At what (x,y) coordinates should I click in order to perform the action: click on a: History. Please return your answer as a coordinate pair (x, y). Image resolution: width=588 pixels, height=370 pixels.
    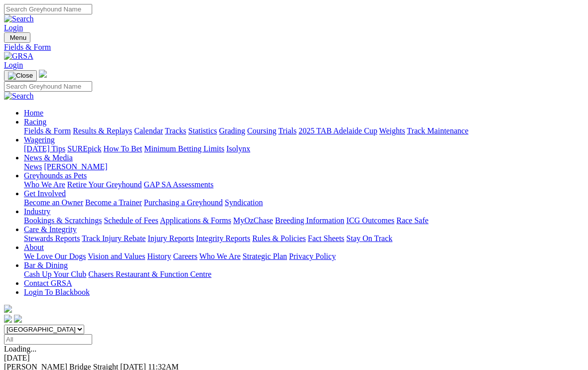
    Looking at the image, I should click on (159, 256).